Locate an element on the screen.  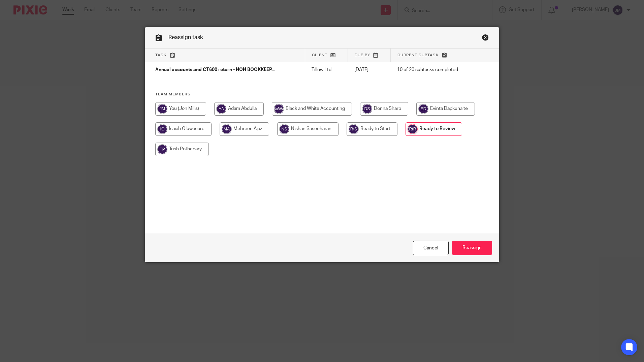
span: Reassign task is located at coordinates (186, 38).